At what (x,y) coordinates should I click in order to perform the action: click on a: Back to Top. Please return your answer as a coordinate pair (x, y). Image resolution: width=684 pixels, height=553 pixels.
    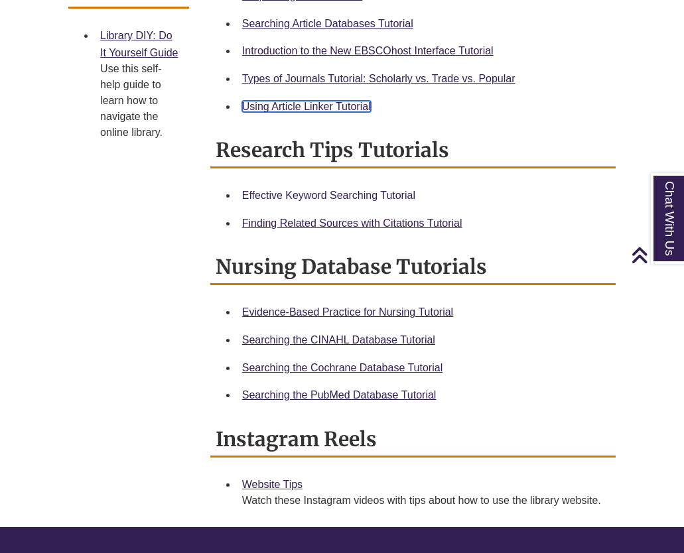
    Looking at the image, I should click on (656, 255).